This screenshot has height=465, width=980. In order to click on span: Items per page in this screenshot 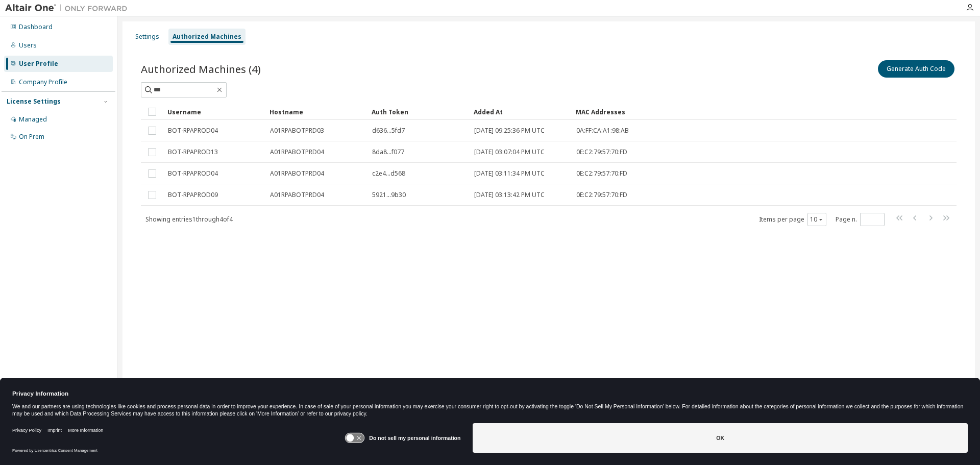, I will do `click(792, 219)`.